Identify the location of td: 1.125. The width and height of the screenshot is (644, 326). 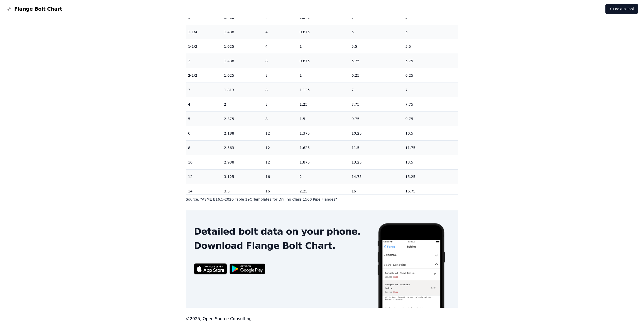
(323, 89).